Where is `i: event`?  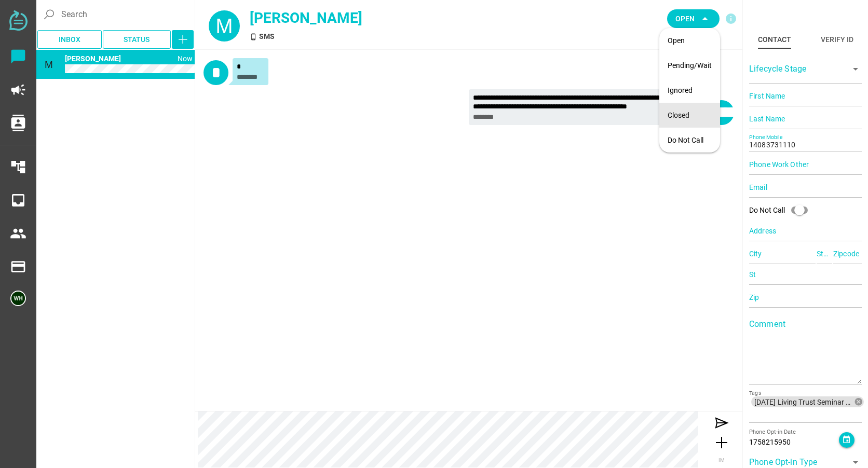 i: event is located at coordinates (846, 439).